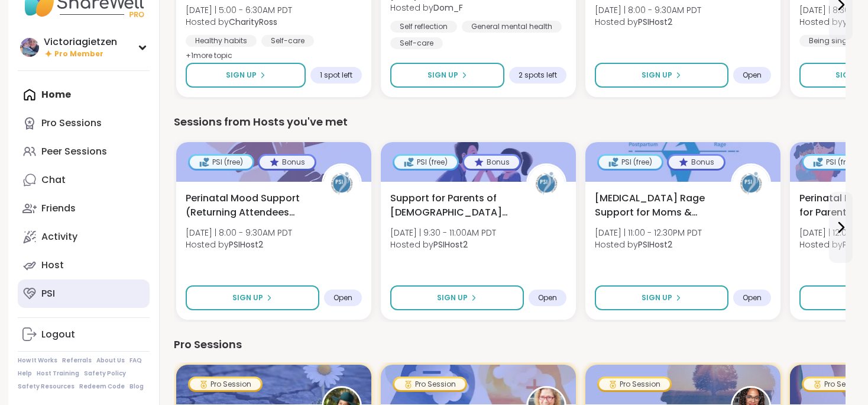 Image resolution: width=868 pixels, height=405 pixels. What do you see at coordinates (105, 373) in the screenshot?
I see `a: Safety Policy` at bounding box center [105, 373].